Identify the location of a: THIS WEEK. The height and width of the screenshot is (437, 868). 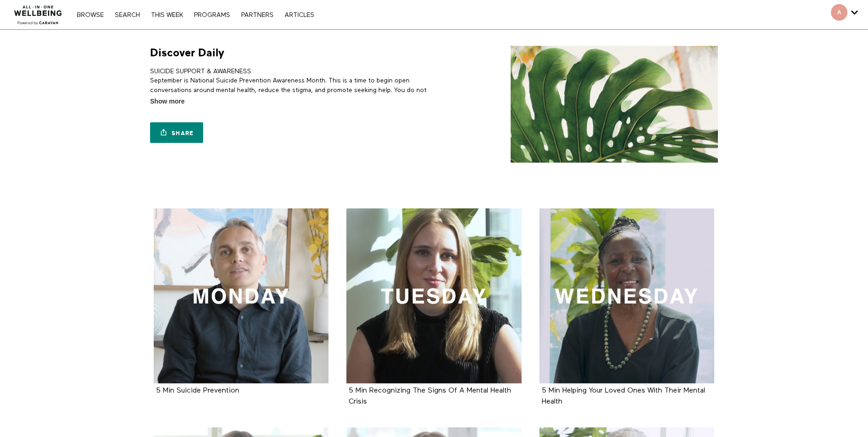
(167, 15).